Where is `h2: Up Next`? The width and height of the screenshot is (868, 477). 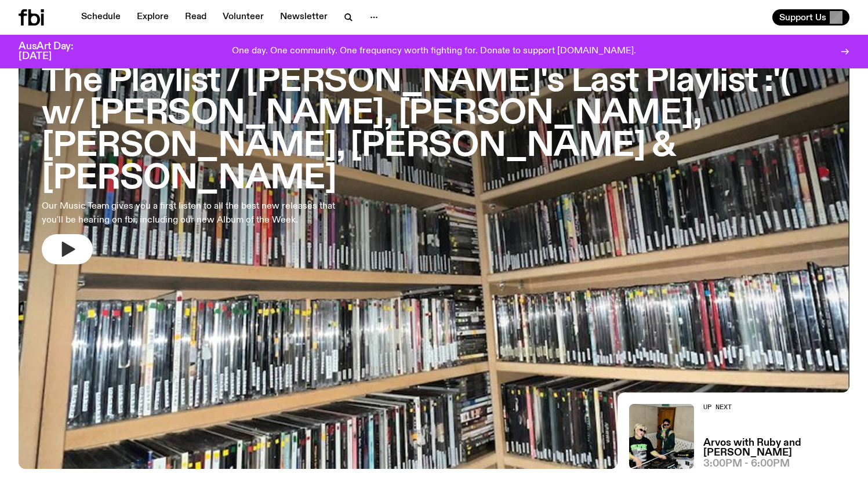 h2: Up Next is located at coordinates (776, 407).